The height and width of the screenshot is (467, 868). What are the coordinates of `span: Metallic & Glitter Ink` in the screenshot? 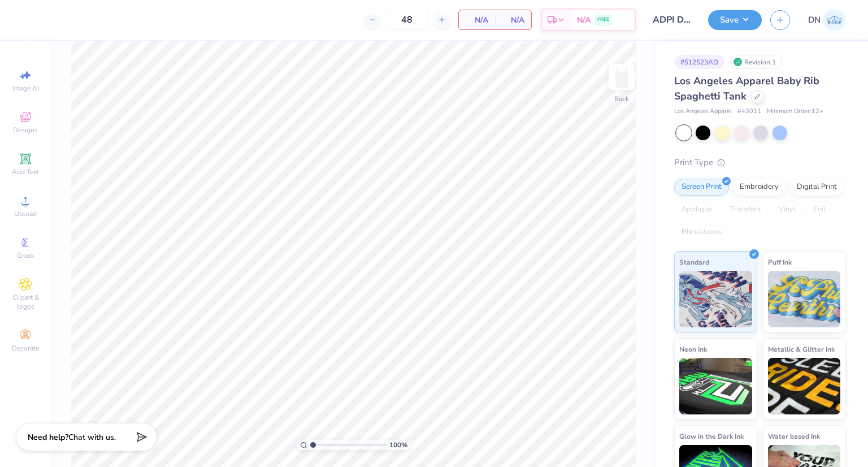 It's located at (801, 349).